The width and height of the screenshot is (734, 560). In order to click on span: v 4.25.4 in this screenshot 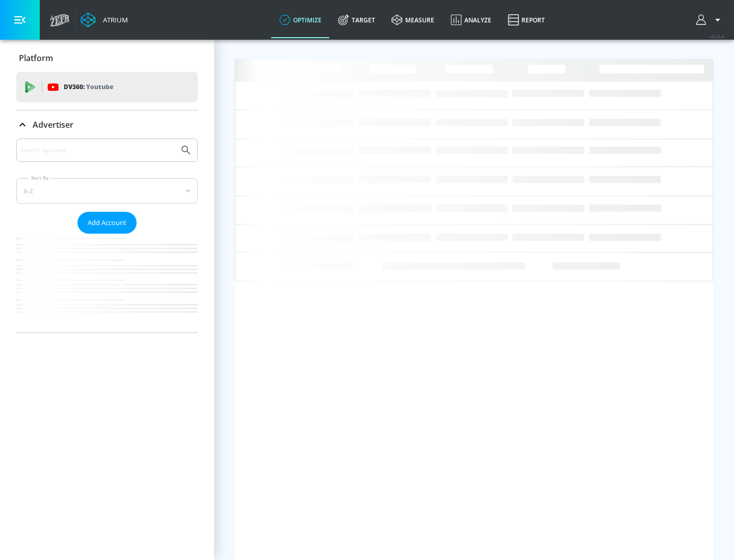, I will do `click(716, 36)`.